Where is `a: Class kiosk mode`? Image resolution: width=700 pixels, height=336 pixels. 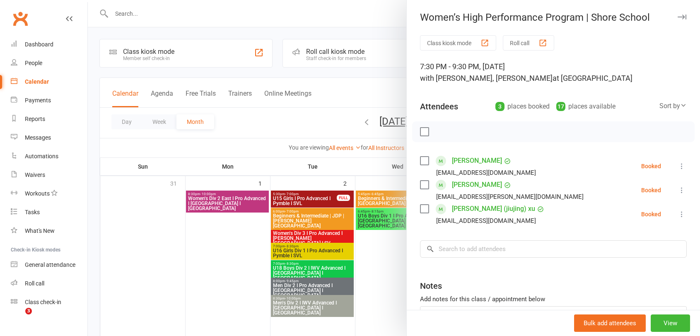 a: Class kiosk mode is located at coordinates (49, 302).